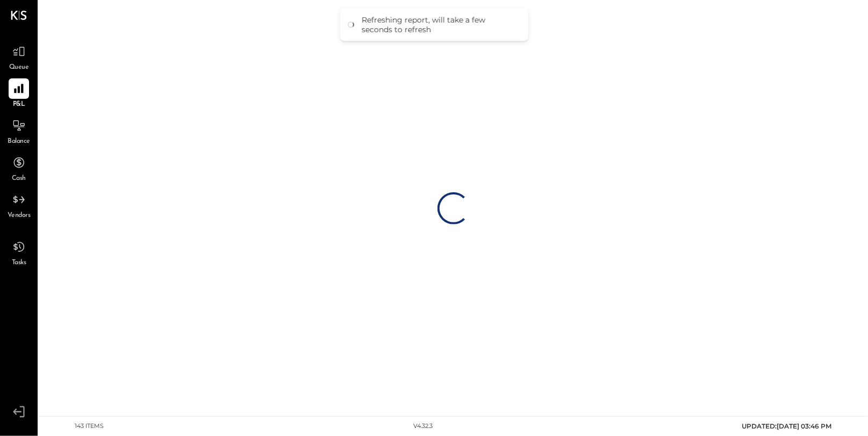  What do you see at coordinates (19, 105) in the screenshot?
I see `span: P&L` at bounding box center [19, 105].